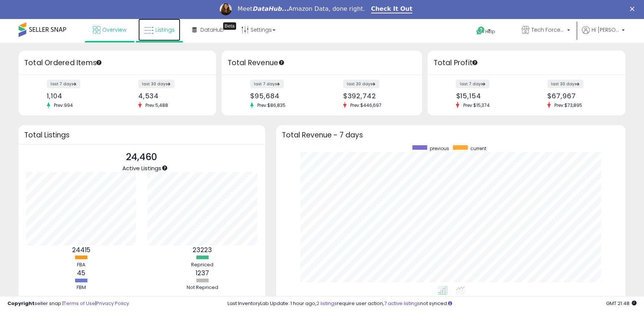  Describe the element at coordinates (21, 303) in the screenshot. I see `strong: Copyright` at that location.